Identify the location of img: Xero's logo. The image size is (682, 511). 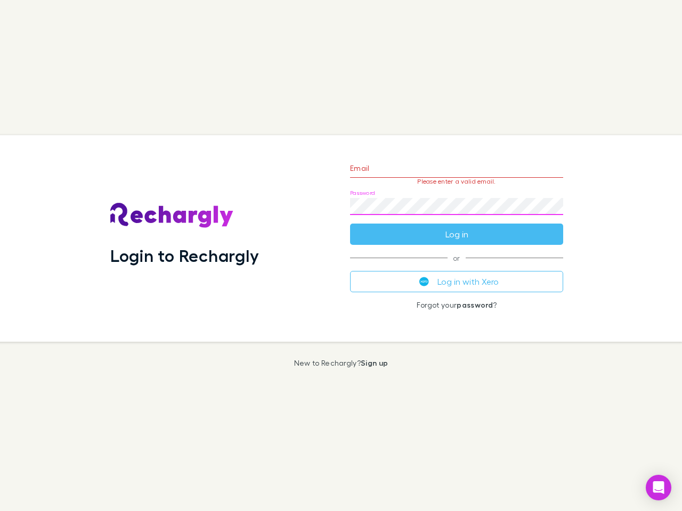
(424, 282).